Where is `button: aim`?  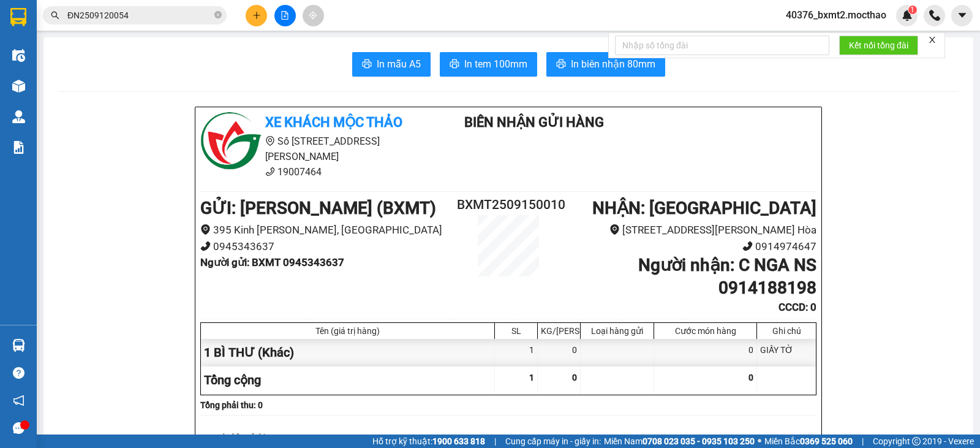
button: aim is located at coordinates (313, 15).